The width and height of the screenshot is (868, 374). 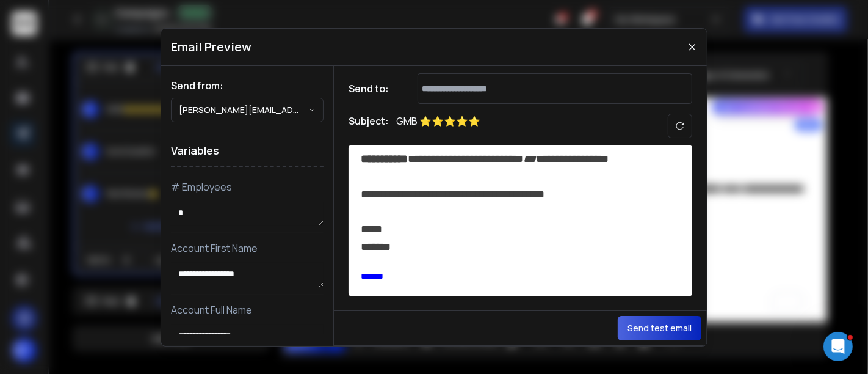 I want to click on button: Send test email, so click(x=659, y=328).